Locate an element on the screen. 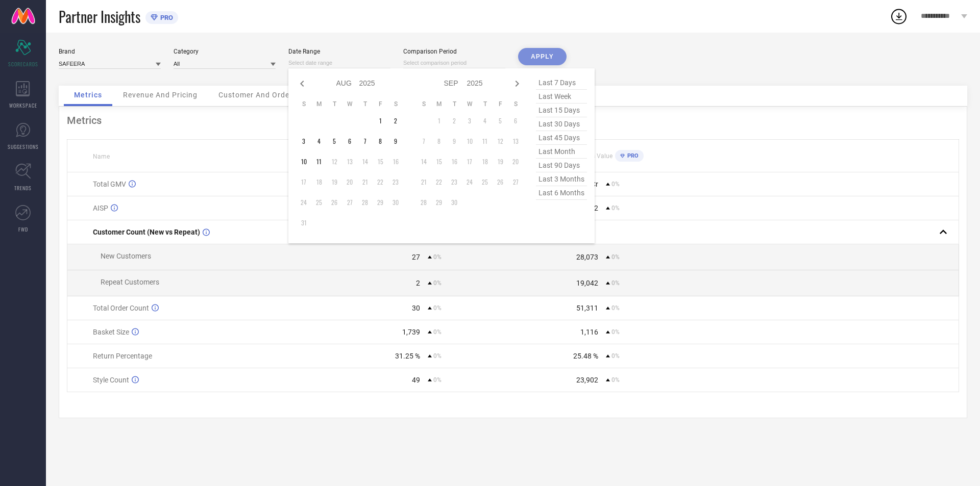 The image size is (980, 486). span: last 15 days is located at coordinates (561, 110).